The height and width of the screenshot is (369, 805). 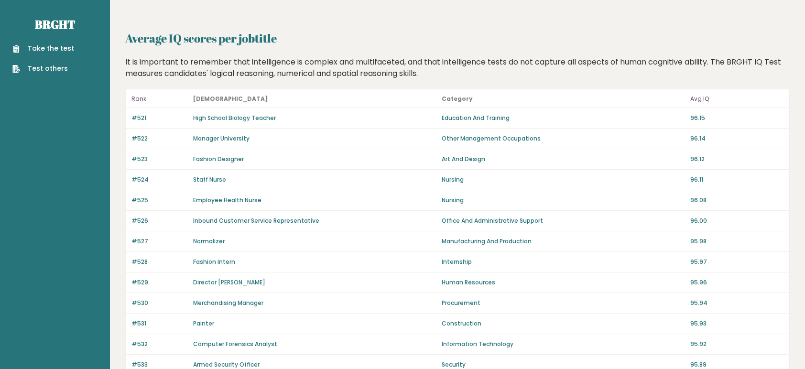 I want to click on a: Employee Health Nurse, so click(x=227, y=200).